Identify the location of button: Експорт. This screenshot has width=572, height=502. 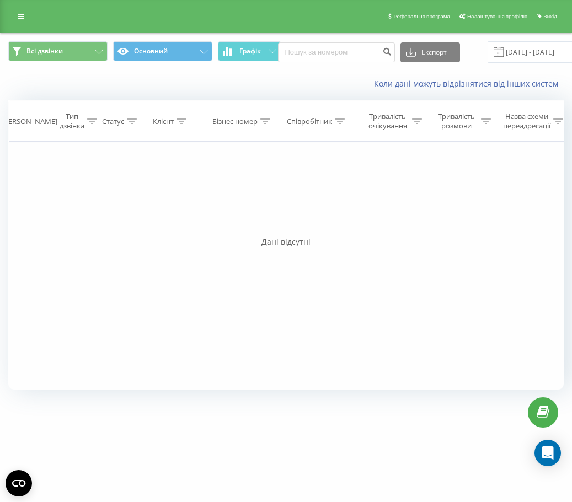
(430, 52).